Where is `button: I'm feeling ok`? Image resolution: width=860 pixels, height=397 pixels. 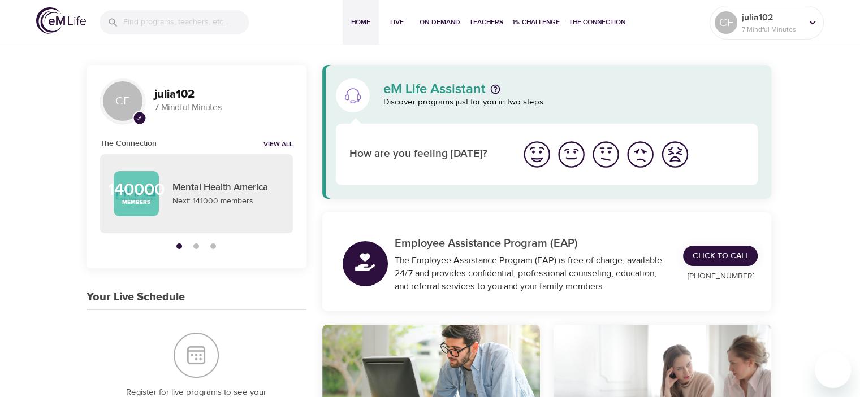 button: I'm feeling ok is located at coordinates (605, 154).